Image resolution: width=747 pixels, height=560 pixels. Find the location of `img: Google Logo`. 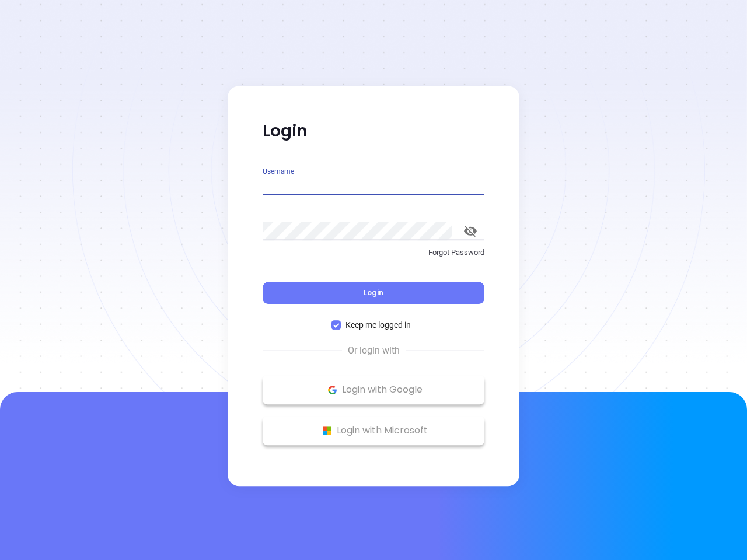

img: Google Logo is located at coordinates (332, 389).